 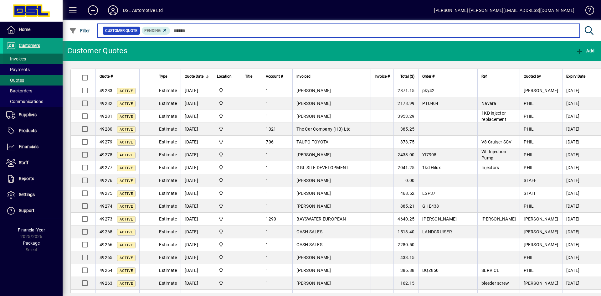 I want to click on span: LSP37, so click(x=429, y=193).